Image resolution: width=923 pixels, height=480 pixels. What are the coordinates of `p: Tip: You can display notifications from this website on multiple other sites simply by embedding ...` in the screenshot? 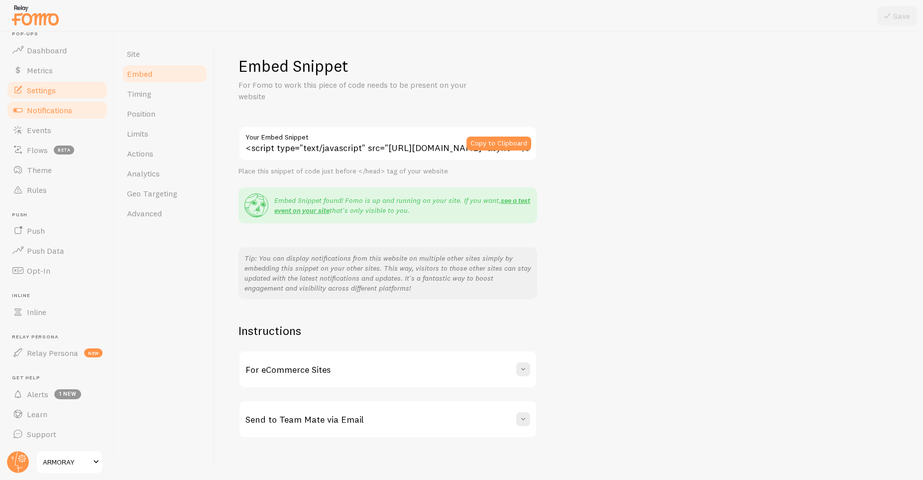 It's located at (388, 273).